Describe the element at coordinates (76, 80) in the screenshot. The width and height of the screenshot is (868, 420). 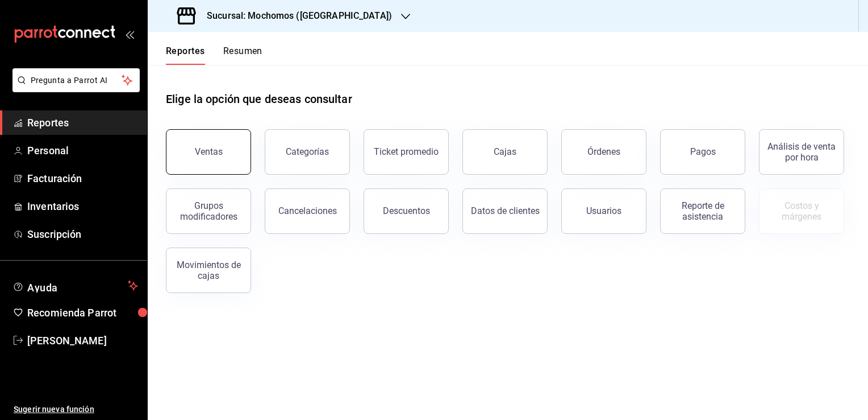
I see `span: Pregunta a Parrot AI` at that location.